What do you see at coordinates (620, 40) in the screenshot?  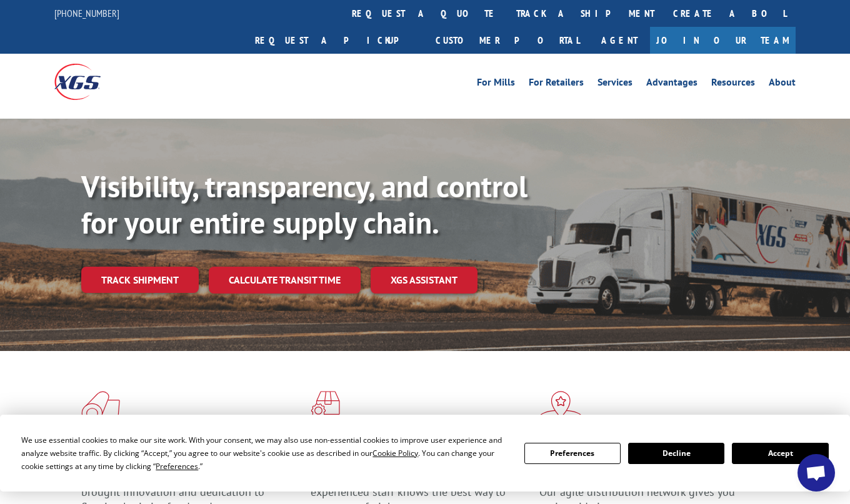 I see `a: Agent` at bounding box center [620, 40].